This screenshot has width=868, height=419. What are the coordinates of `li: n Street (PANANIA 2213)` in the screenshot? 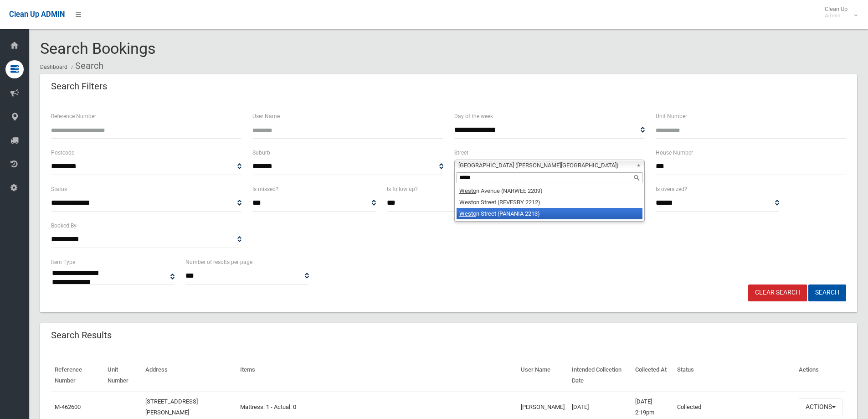 It's located at (550, 213).